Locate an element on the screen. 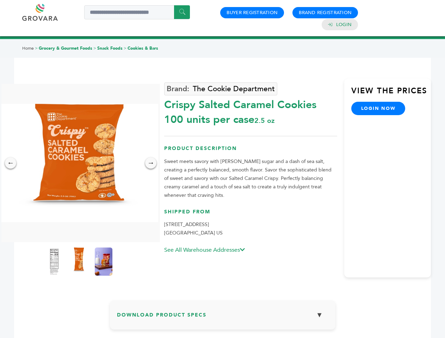 The width and height of the screenshot is (445, 338). div: Crispy Salted Caramel Cookies 100 units per case is located at coordinates (250, 111).